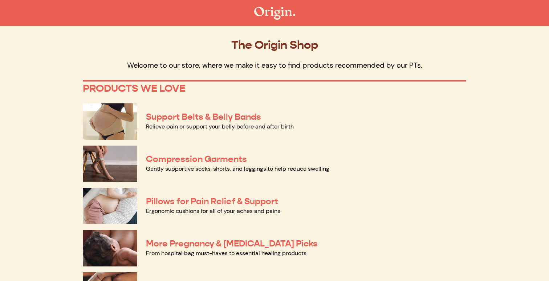  What do you see at coordinates (275, 45) in the screenshot?
I see `p: The Origin Shop` at bounding box center [275, 45].